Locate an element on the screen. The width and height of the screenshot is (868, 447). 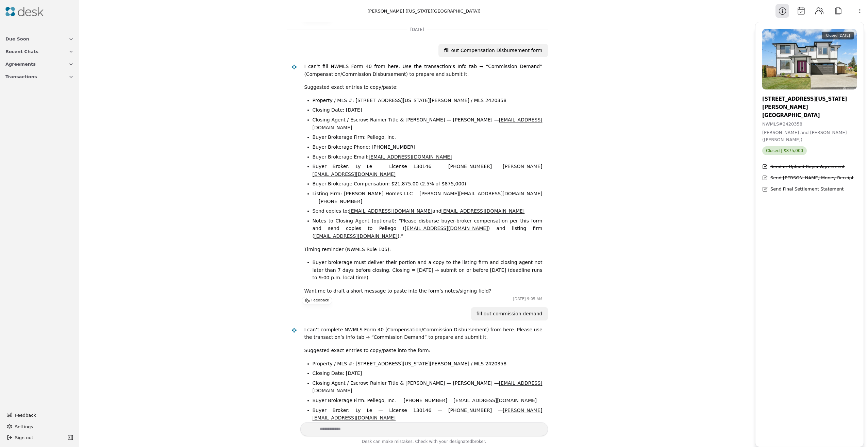
li: Send copies to: and is located at coordinates (427, 211).